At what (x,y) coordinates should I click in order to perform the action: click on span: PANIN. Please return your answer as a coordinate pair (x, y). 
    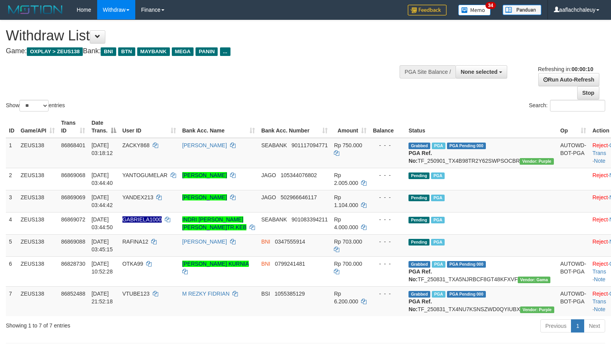
    Looking at the image, I should click on (206, 52).